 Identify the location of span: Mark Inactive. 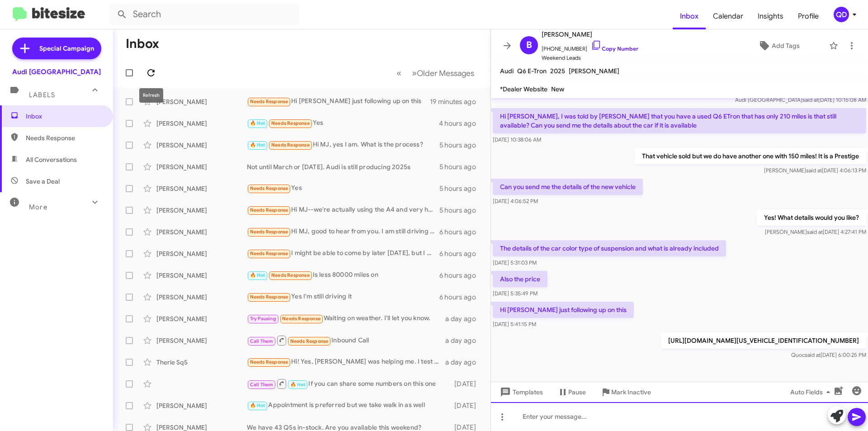
(631, 392).